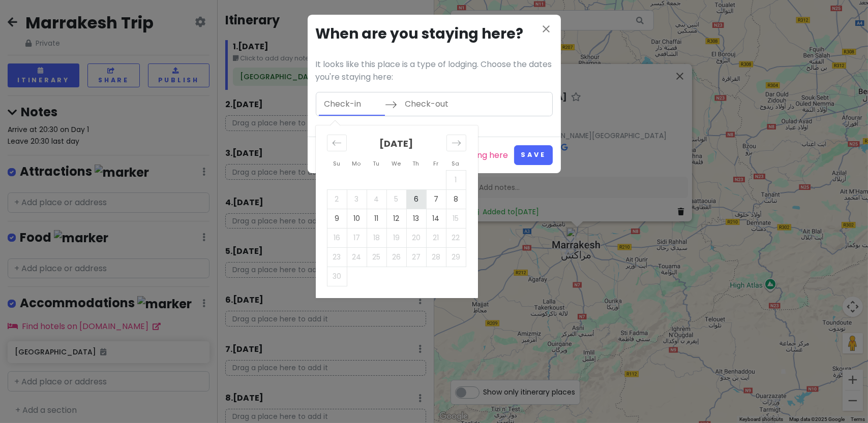 This screenshot has width=868, height=423. I want to click on td: Not available. Wednesday, November 5, 2025, so click(396, 199).